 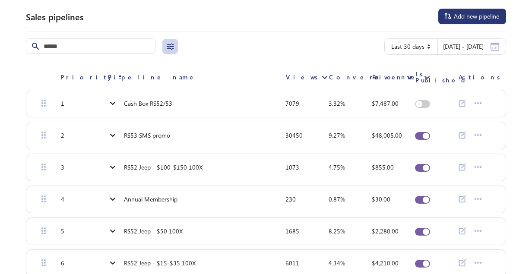 What do you see at coordinates (160, 263) in the screenshot?
I see `span: RS52 Jeep - $15-$35 100X` at bounding box center [160, 263].